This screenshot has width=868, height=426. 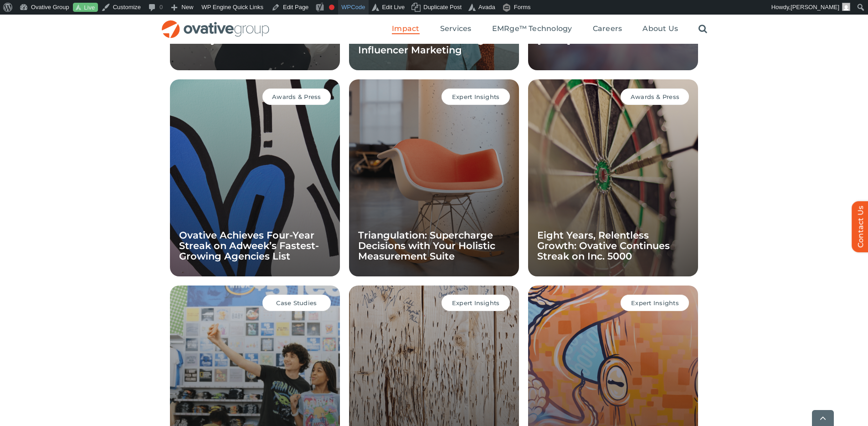 What do you see at coordinates (604, 245) in the screenshot?
I see `a: Eight Years, Relentless Growth: Ovative Continues Streak on Inc. 5000` at bounding box center [604, 245].